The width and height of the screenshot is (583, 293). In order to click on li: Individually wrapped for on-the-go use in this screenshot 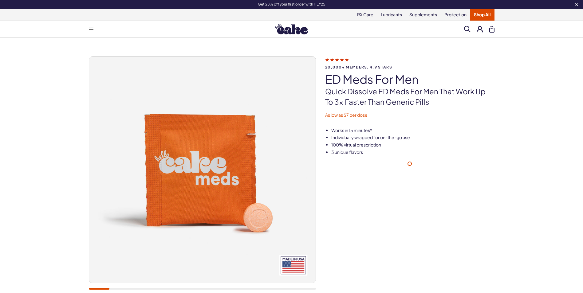, I will do `click(413, 138)`.